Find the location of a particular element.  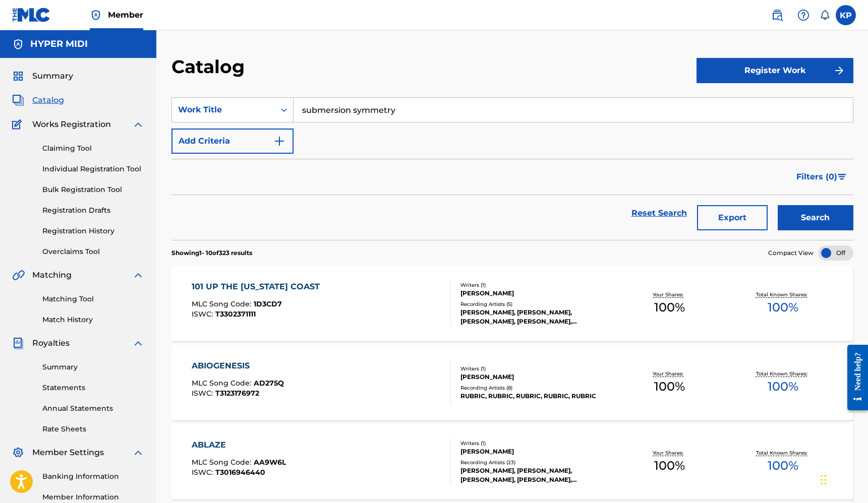

span: Filters ( 0 ) is located at coordinates (816, 177).